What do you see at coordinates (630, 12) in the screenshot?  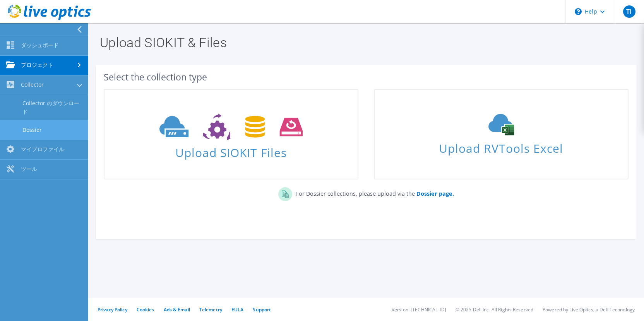 I see `span: TI` at bounding box center [630, 12].